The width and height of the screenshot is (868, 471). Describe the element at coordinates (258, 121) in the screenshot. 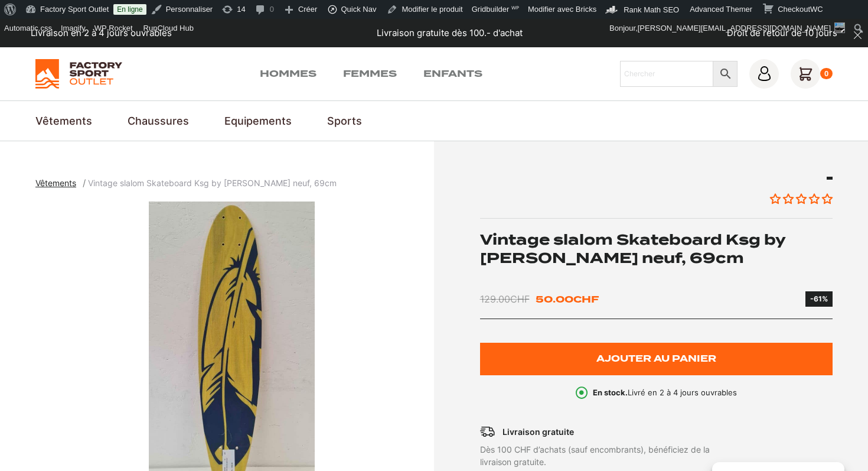

I see `a: Equipements` at that location.